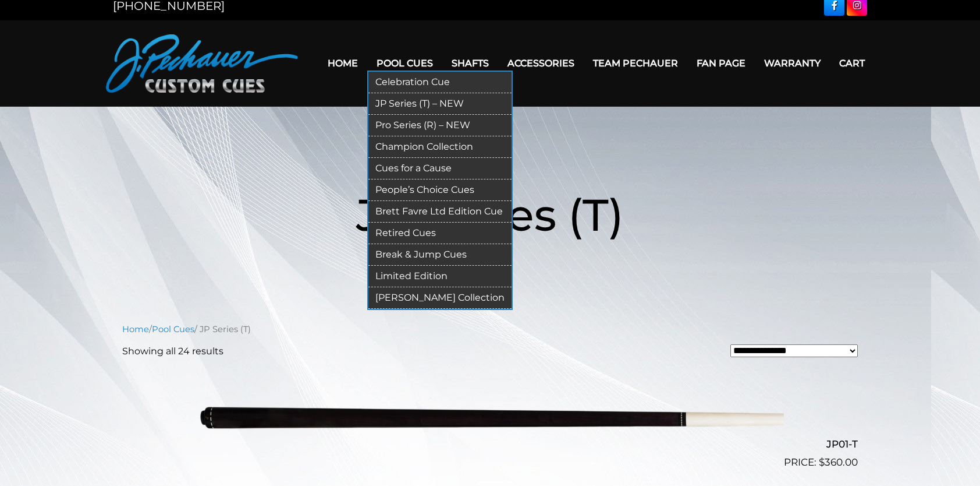  I want to click on a: Pro Series (R) – NEW, so click(440, 125).